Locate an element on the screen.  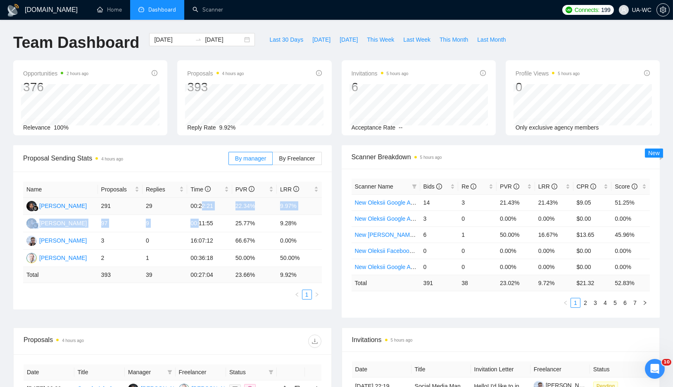
div: 0 is located at coordinates (548, 87).